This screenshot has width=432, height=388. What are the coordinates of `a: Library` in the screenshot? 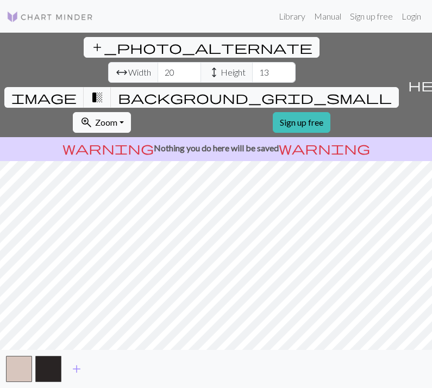 It's located at (292, 16).